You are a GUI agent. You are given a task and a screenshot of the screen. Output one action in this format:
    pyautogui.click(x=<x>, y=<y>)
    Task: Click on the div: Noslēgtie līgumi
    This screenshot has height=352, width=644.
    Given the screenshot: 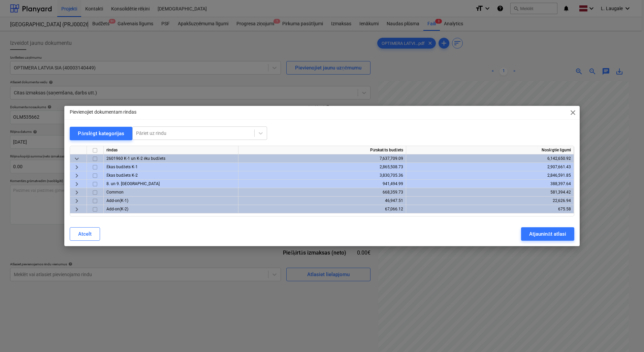 What is the action you would take?
    pyautogui.click(x=490, y=150)
    